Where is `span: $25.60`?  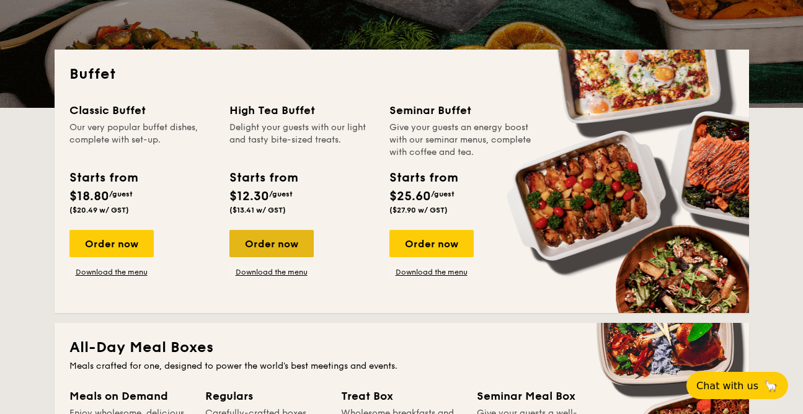 span: $25.60 is located at coordinates (410, 197).